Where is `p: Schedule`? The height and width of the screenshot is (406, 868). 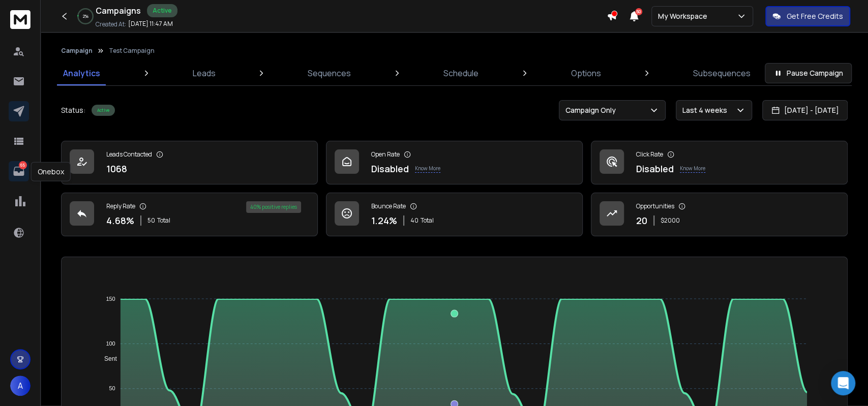 p: Schedule is located at coordinates (460, 73).